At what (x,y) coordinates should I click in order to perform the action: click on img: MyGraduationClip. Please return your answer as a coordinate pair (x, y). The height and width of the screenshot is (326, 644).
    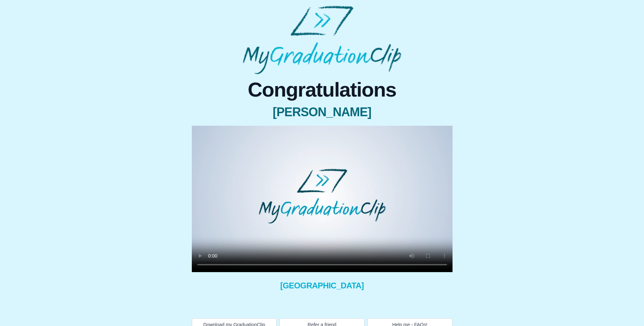
    Looking at the image, I should click on (322, 40).